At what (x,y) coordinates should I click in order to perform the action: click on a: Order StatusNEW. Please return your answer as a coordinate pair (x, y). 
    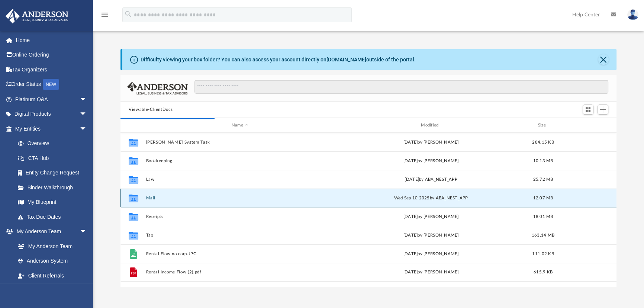
    Looking at the image, I should click on (52, 85).